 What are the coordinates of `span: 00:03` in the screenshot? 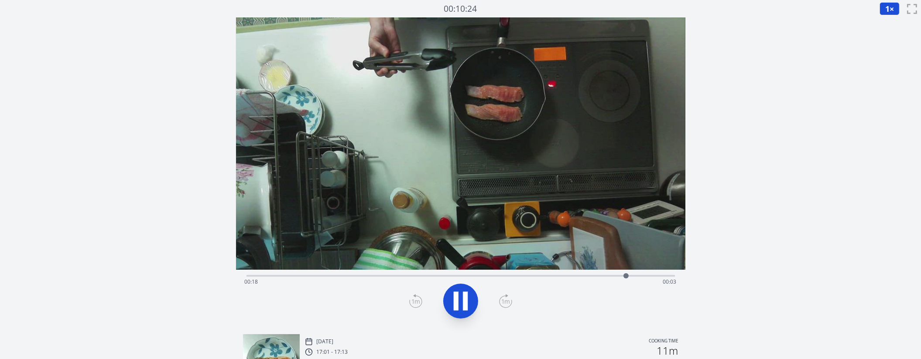 It's located at (670, 282).